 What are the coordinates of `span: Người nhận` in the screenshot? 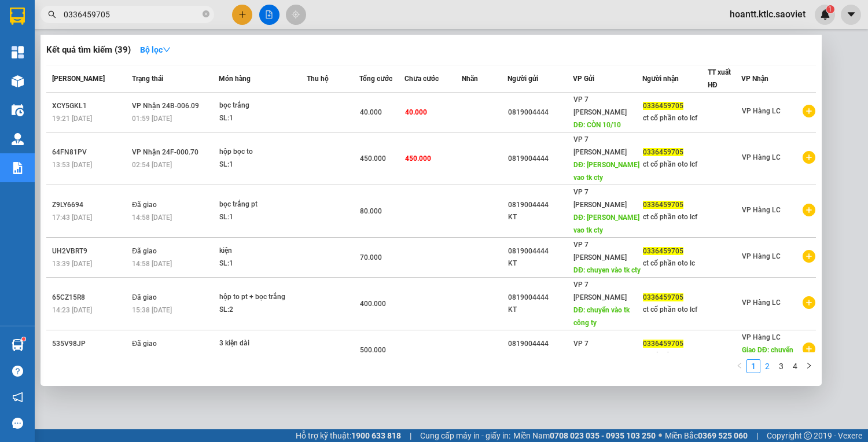 It's located at (660, 79).